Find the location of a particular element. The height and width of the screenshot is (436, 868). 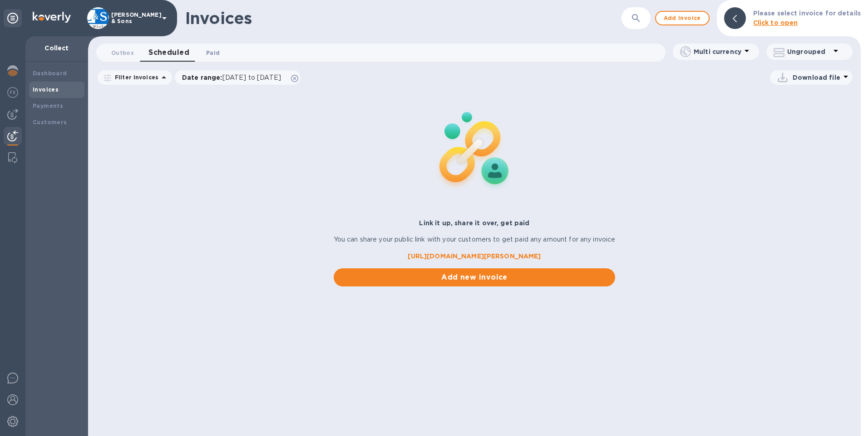

span: Paid is located at coordinates (213, 52).